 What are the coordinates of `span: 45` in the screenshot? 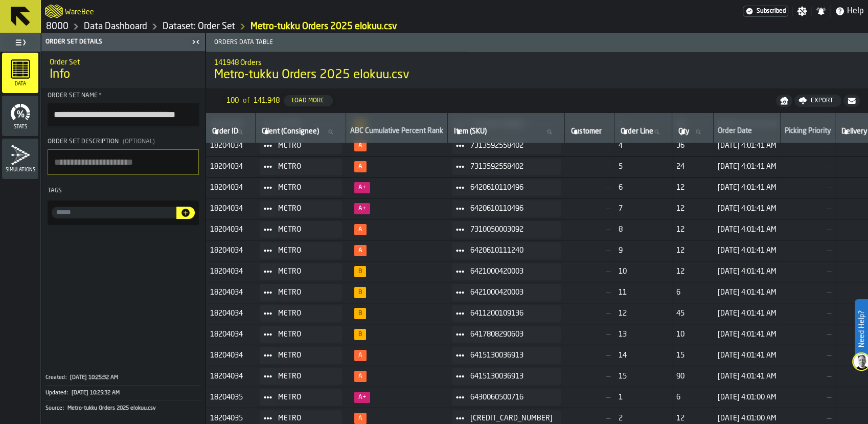 It's located at (692, 313).